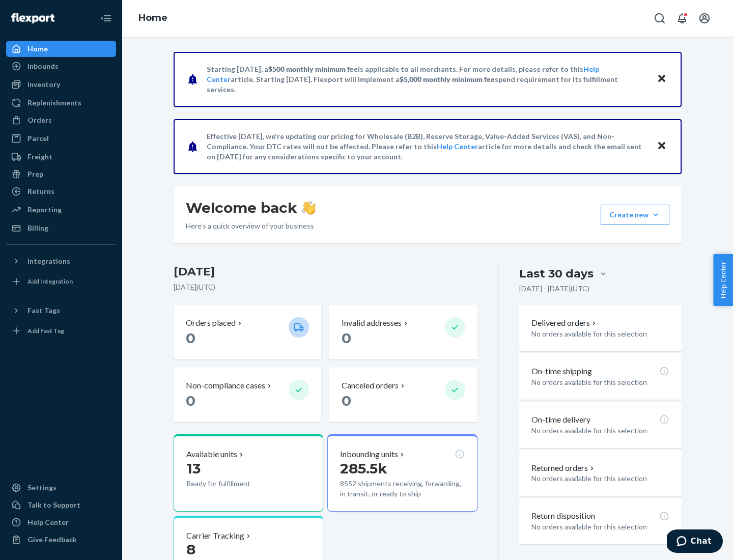 This screenshot has height=560, width=733. Describe the element at coordinates (61, 210) in the screenshot. I see `a: Reporting` at that location.